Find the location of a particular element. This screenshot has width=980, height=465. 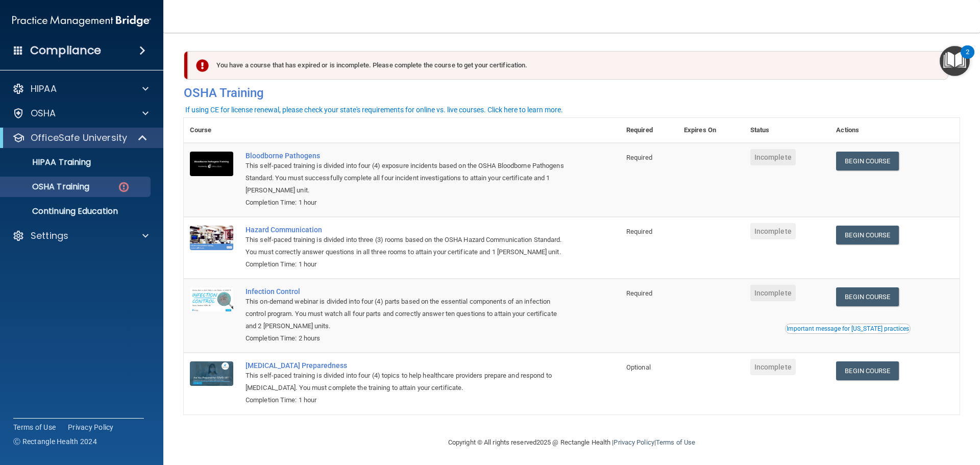

th: Actions is located at coordinates (895, 130).